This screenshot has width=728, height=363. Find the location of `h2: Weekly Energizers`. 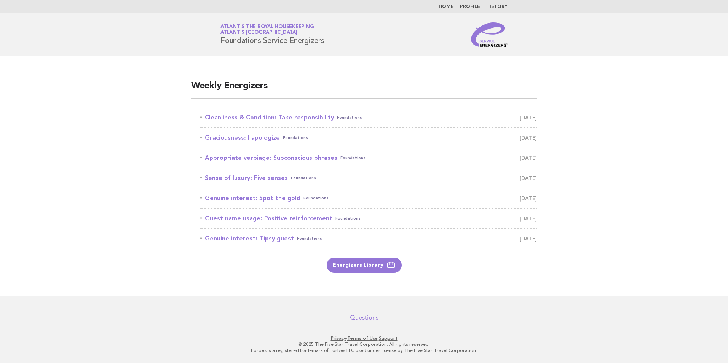

h2: Weekly Energizers is located at coordinates (364, 89).